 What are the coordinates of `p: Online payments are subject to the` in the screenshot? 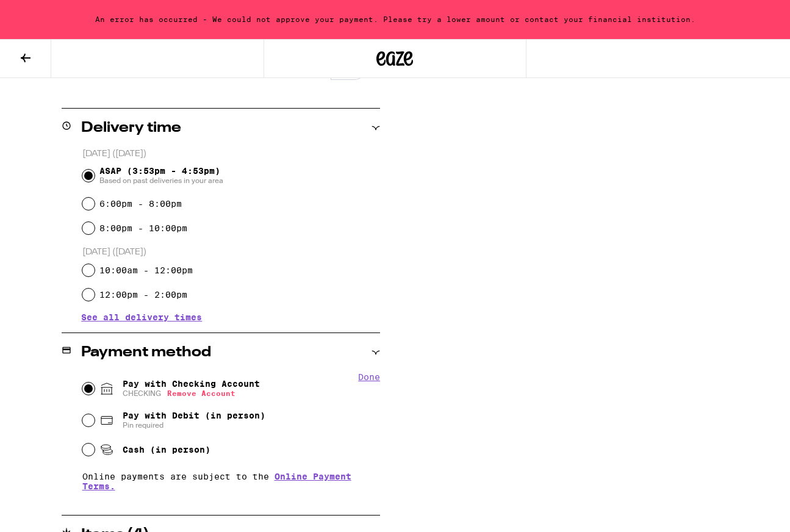 It's located at (231, 481).